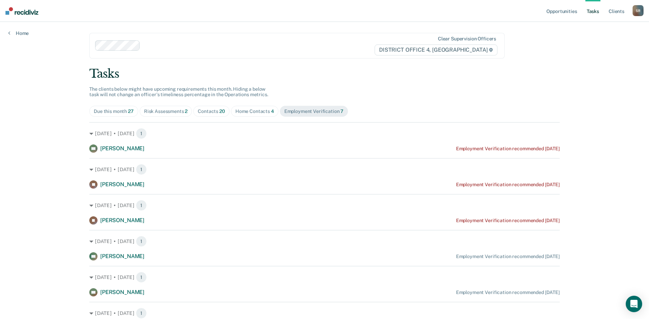 The image size is (649, 319). Describe the element at coordinates (179, 92) in the screenshot. I see `span: The clients below might have upcoming requirements this month. Hiding a below task will not chang...` at that location.